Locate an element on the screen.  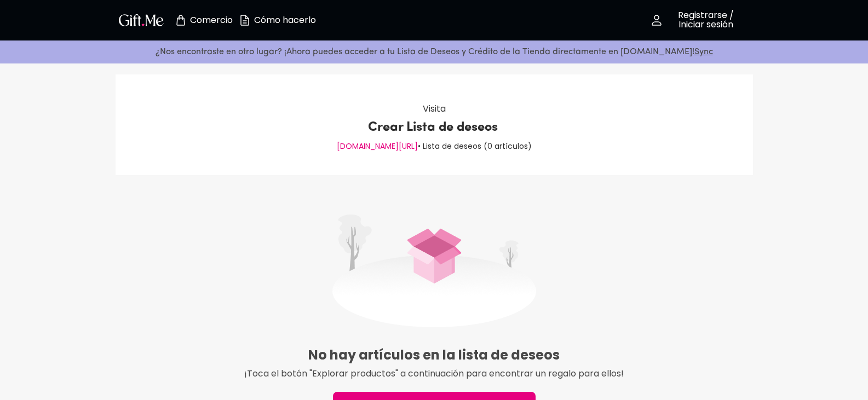
img: Logotipo de GiftMe is located at coordinates (141, 19).